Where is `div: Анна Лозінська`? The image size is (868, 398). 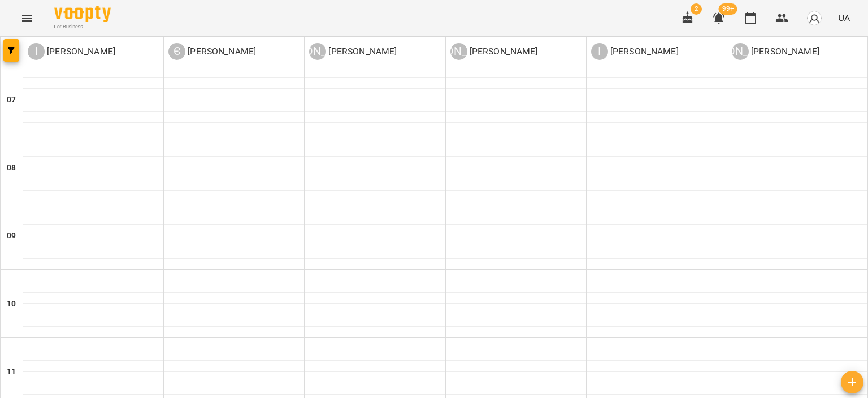
div: Анна Лозінська is located at coordinates (353, 52).